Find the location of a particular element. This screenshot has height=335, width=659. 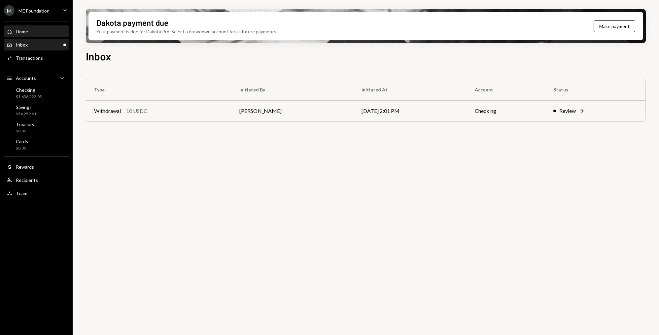

th: Status is located at coordinates (595, 90).